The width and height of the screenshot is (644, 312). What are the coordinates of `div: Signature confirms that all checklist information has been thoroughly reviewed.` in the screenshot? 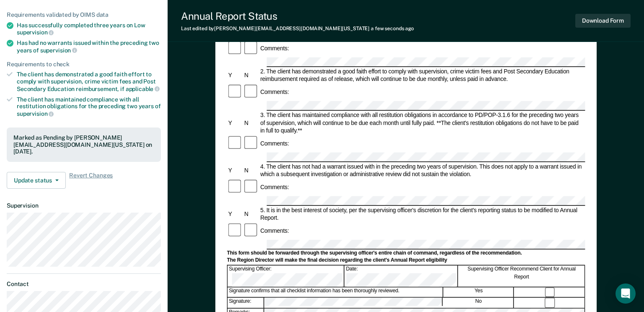 It's located at (335, 292).